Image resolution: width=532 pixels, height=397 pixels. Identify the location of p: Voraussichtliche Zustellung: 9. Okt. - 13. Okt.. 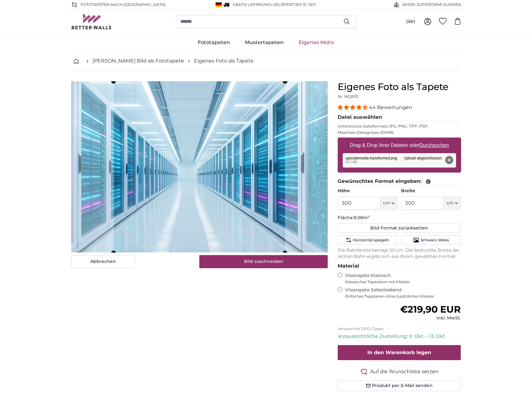
(399, 337).